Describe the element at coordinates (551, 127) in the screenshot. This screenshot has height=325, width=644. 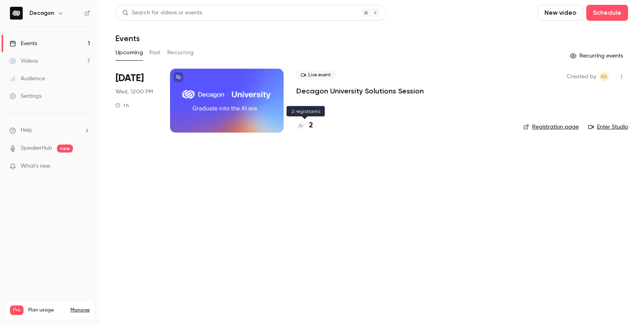
I see `a: Registration page` at that location.